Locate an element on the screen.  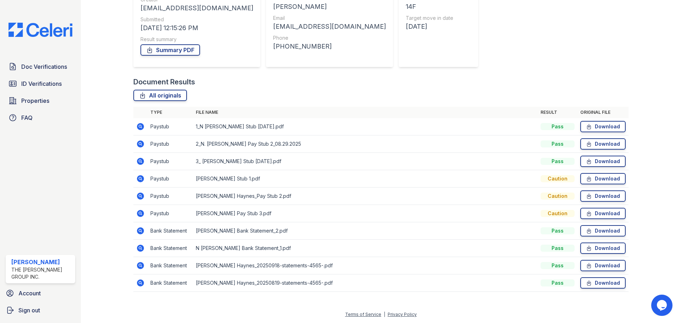
a: Account is located at coordinates (40, 293).